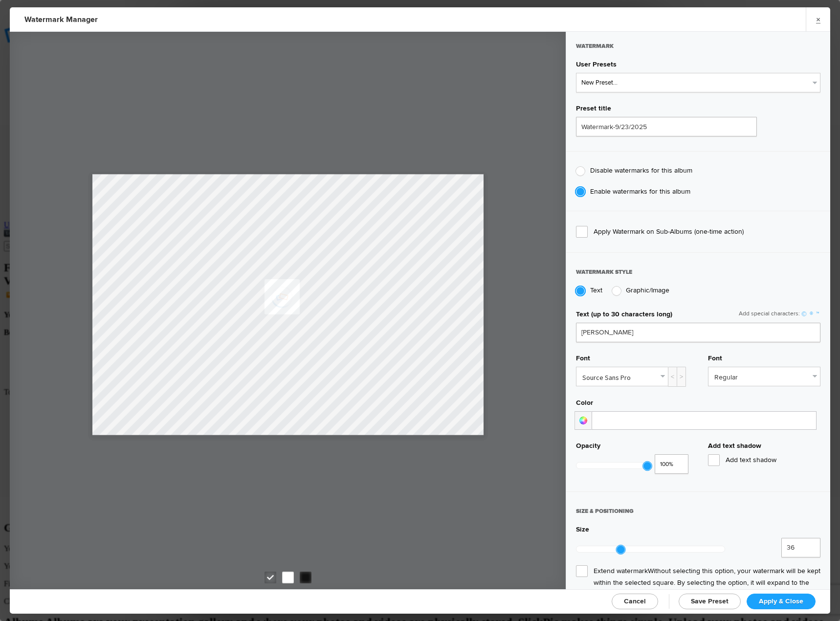 The image size is (840, 621). What do you see at coordinates (584, 404) in the screenshot?
I see `span: Color` at bounding box center [584, 404].